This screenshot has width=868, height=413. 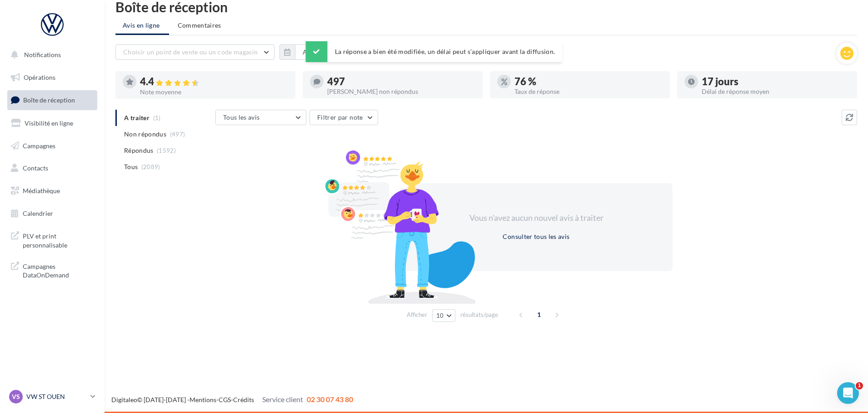 I want to click on span: Tous, so click(x=131, y=167).